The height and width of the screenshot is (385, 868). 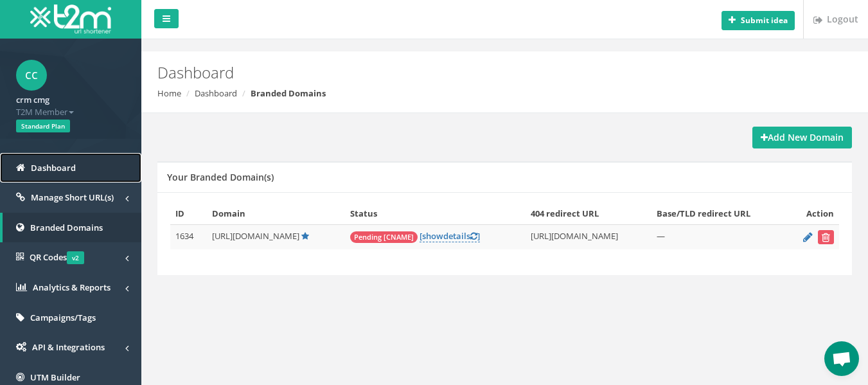 What do you see at coordinates (220, 177) in the screenshot?
I see `h5: Your Branded Domain(s)` at bounding box center [220, 177].